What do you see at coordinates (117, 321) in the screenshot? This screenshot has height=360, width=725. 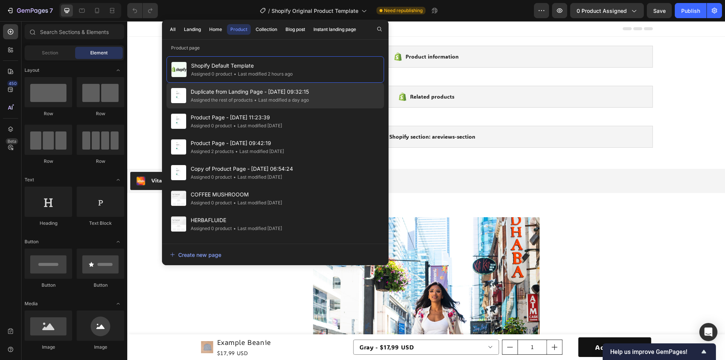 I see `h1: Example Beanie` at bounding box center [117, 321].